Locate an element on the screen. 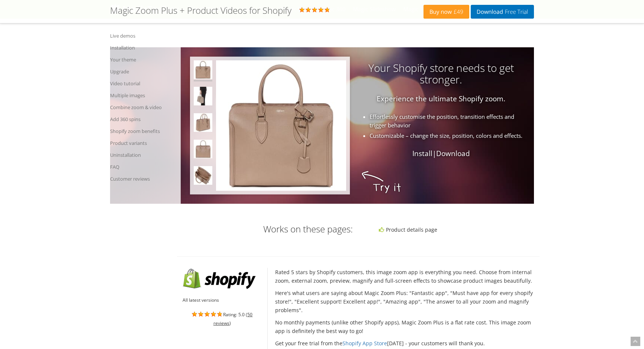  a: Your theme is located at coordinates (144, 60).